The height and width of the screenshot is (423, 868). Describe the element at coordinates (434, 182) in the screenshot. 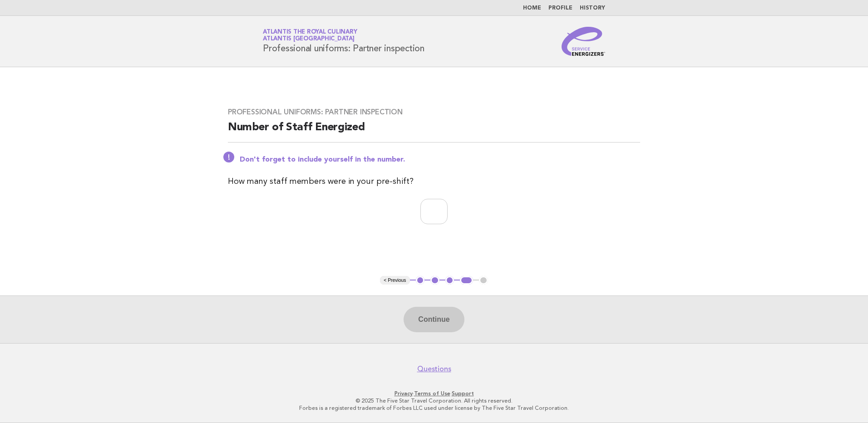

I see `p: How many staff members were in your pre-shift?` at that location.